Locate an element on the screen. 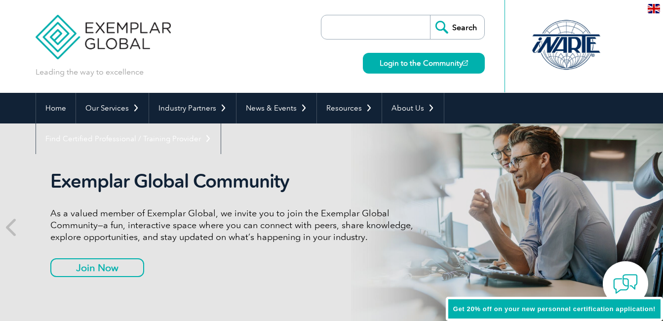 The image size is (663, 321). a: Join Now is located at coordinates (97, 267).